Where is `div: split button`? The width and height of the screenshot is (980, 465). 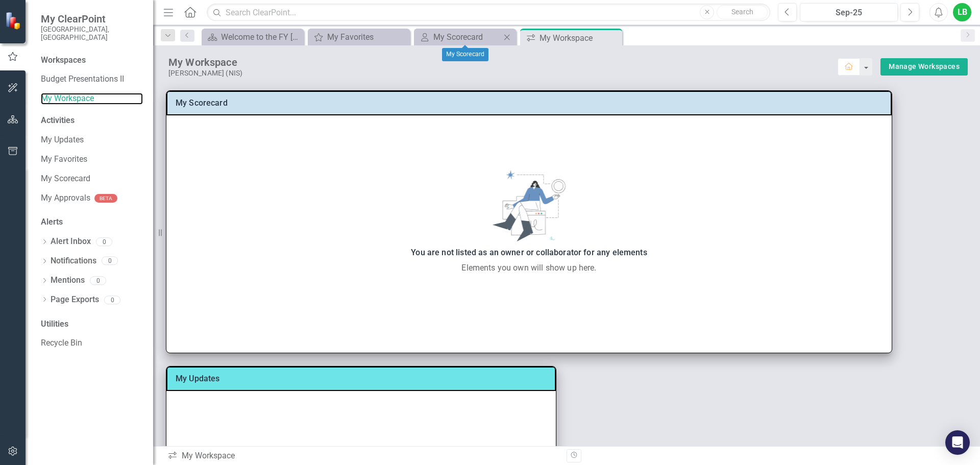
div: split button is located at coordinates (924, 67).